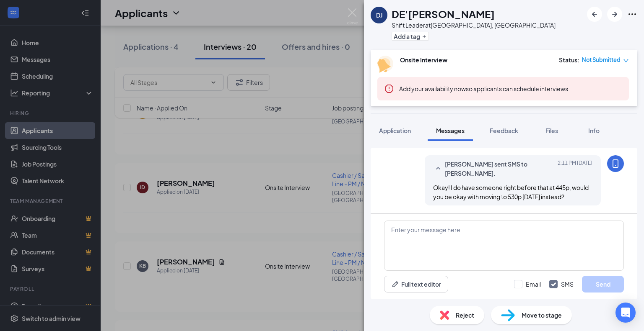 Image resolution: width=644 pixels, height=331 pixels. Describe the element at coordinates (615, 164) in the screenshot. I see `svg: MobileSms` at that location.